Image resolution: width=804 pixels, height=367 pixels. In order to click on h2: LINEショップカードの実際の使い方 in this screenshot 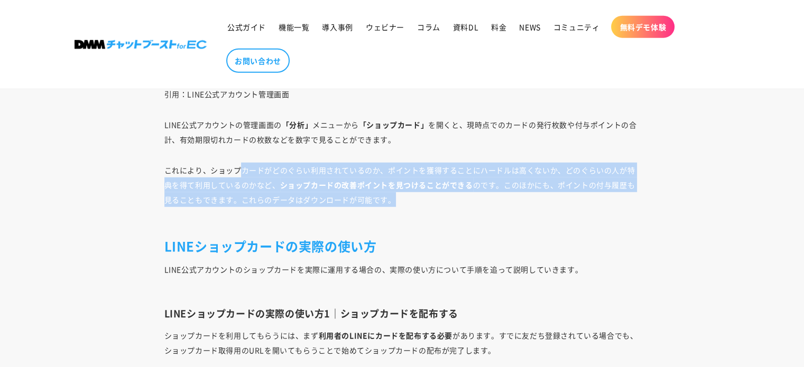, I will do `click(402, 246)`.